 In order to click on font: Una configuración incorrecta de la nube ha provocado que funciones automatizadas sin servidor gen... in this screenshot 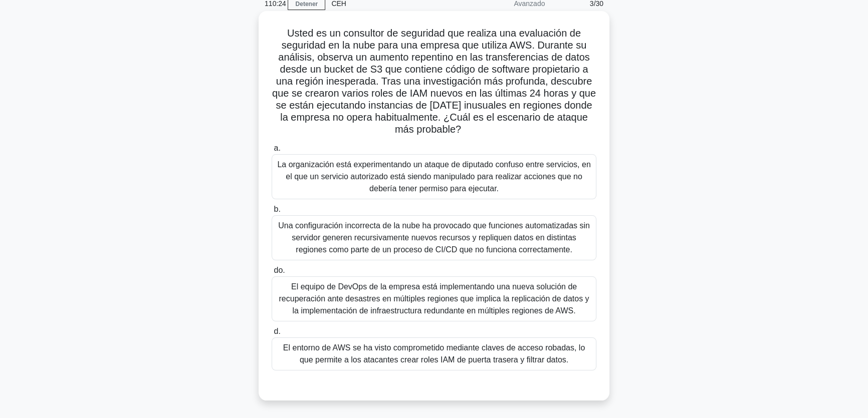, I will do `click(434, 237)`.